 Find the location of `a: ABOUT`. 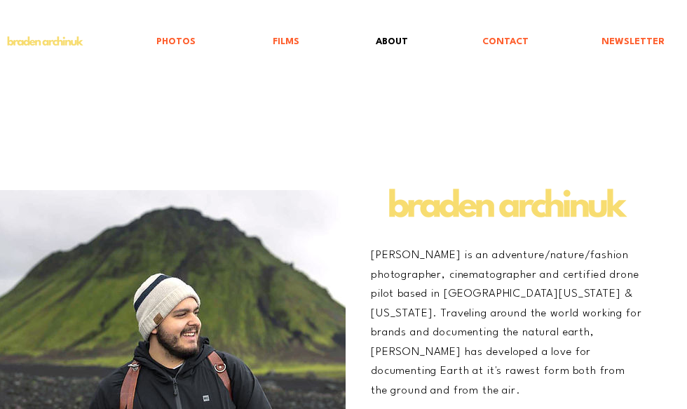

a: ABOUT is located at coordinates (364, 42).